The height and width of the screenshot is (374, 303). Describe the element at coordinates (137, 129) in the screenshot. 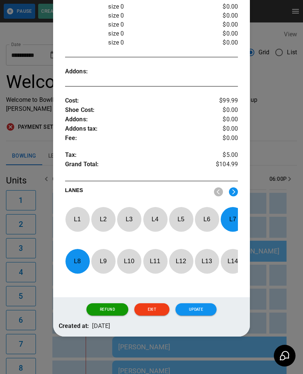

I see `p: Addons tax :` at that location.